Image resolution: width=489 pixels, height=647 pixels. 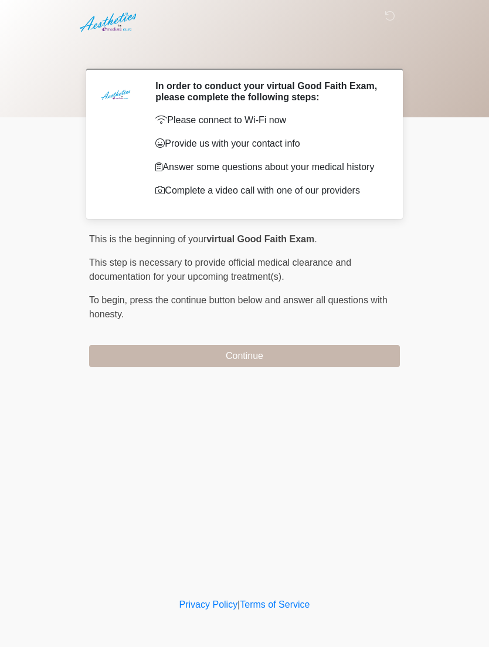 What do you see at coordinates (269, 120) in the screenshot?
I see `p: Please connect to Wi-Fi now` at bounding box center [269, 120].